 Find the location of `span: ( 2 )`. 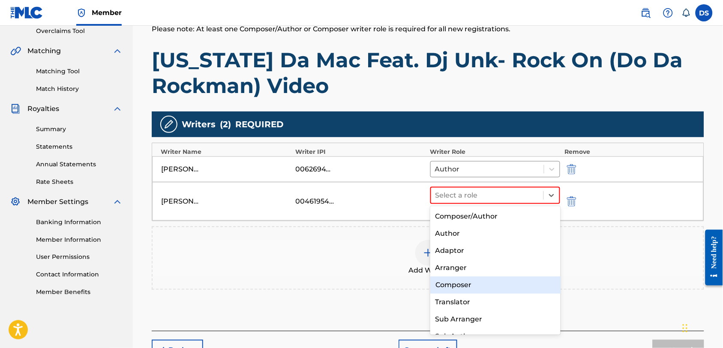

span: ( 2 ) is located at coordinates (225, 124).